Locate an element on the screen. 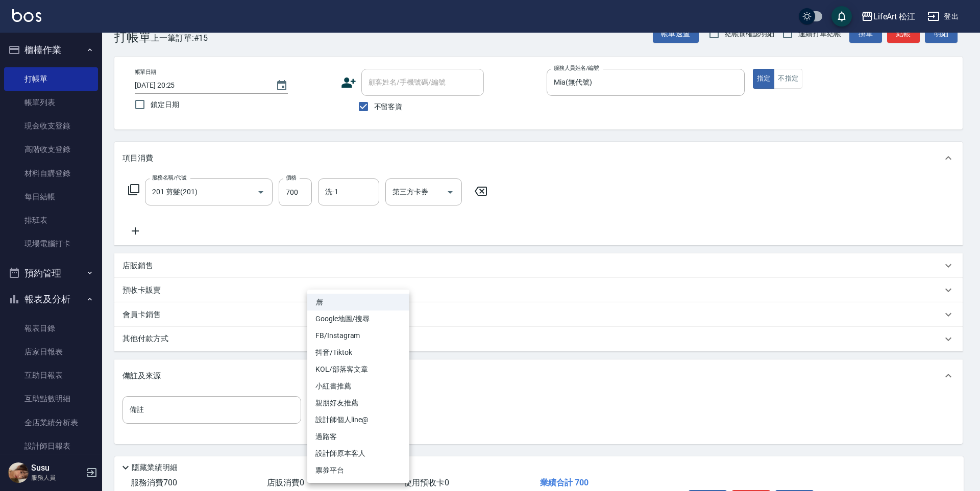  li: 小紅書推薦 is located at coordinates (358, 386).